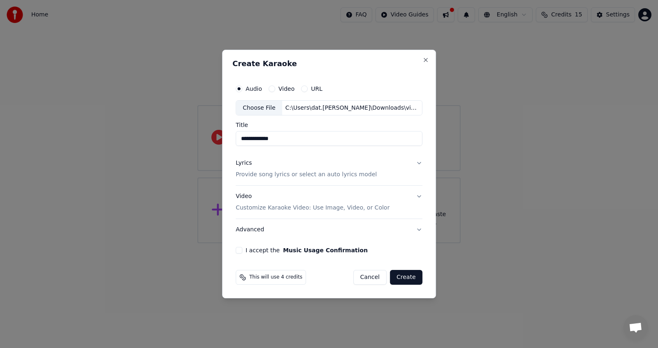 Image resolution: width=658 pixels, height=348 pixels. Describe the element at coordinates (370, 278) in the screenshot. I see `button: Cancel` at that location.